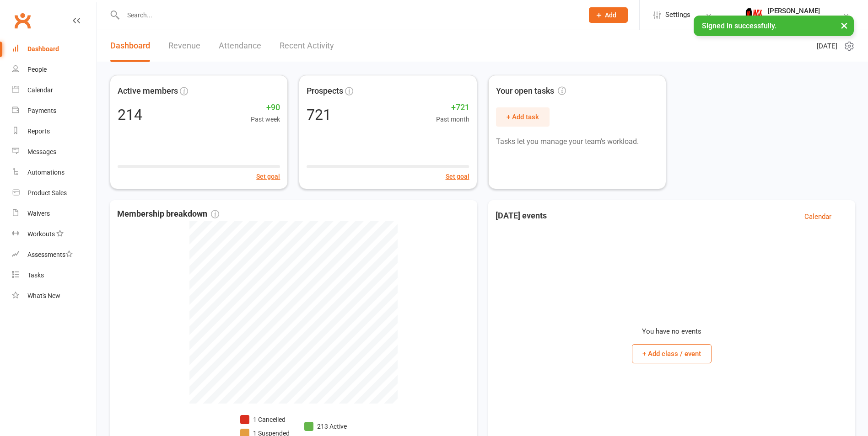 This screenshot has width=868, height=436. Describe the element at coordinates (453, 107) in the screenshot. I see `span: +721` at that location.